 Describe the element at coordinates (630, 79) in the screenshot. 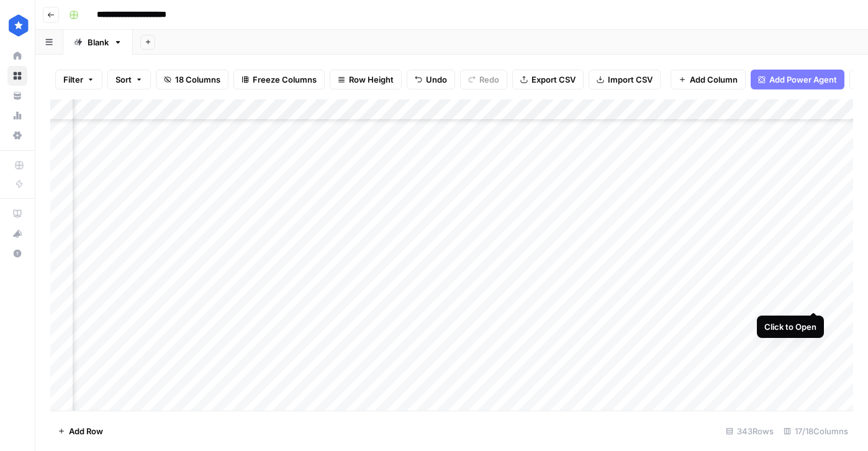

I see `span: Import CSV` at that location.